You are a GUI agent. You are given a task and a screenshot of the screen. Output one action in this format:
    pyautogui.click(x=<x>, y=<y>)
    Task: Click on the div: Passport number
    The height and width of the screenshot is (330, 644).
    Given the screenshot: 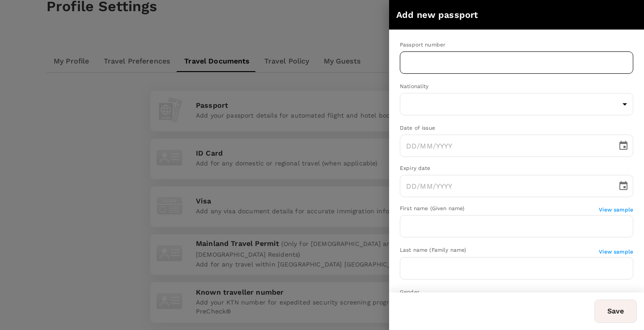 What is the action you would take?
    pyautogui.click(x=517, y=46)
    